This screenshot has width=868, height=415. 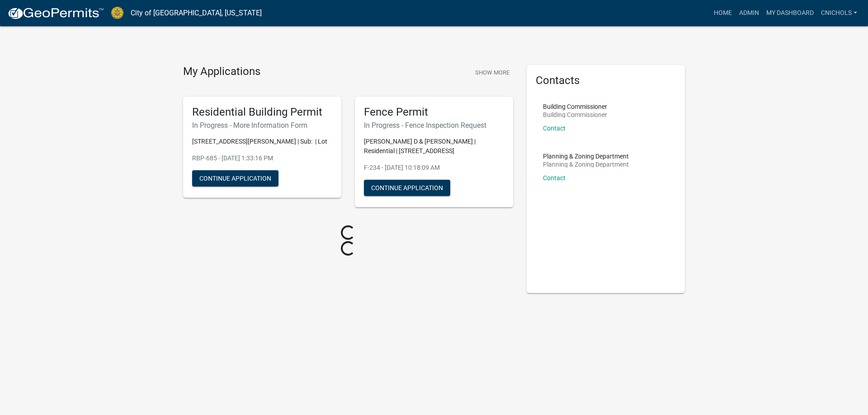 I want to click on a: cnichols, so click(x=839, y=13).